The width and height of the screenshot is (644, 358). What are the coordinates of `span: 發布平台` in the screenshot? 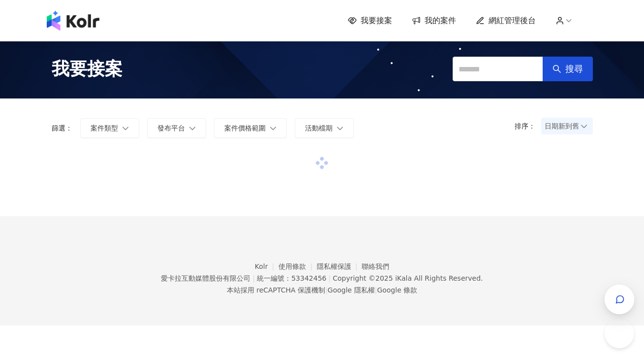 It's located at (171, 128).